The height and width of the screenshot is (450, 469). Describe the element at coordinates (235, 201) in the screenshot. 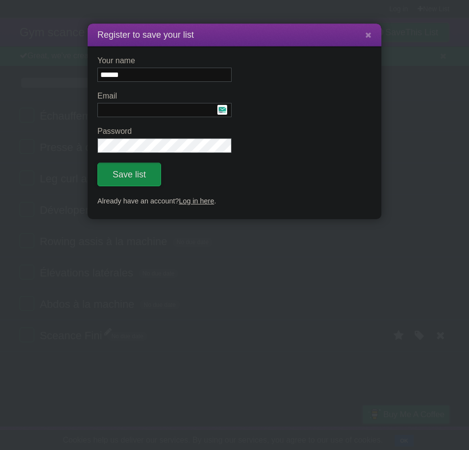

I see `p: Already have an account? .` at that location.